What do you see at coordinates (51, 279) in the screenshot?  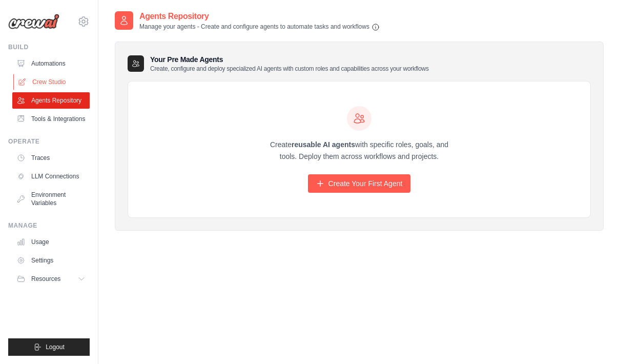 I see `button: Resources` at bounding box center [51, 279].